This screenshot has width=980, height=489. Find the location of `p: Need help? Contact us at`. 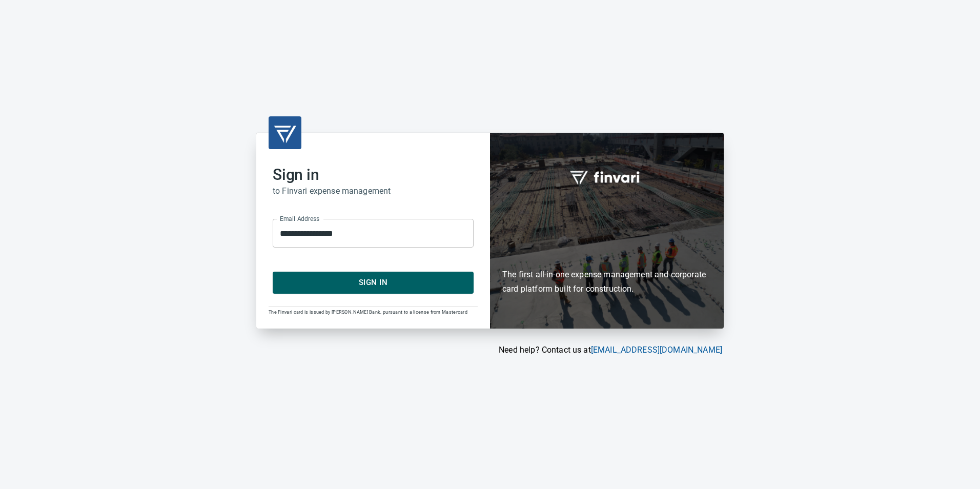

p: Need help? Contact us at is located at coordinates (489, 350).